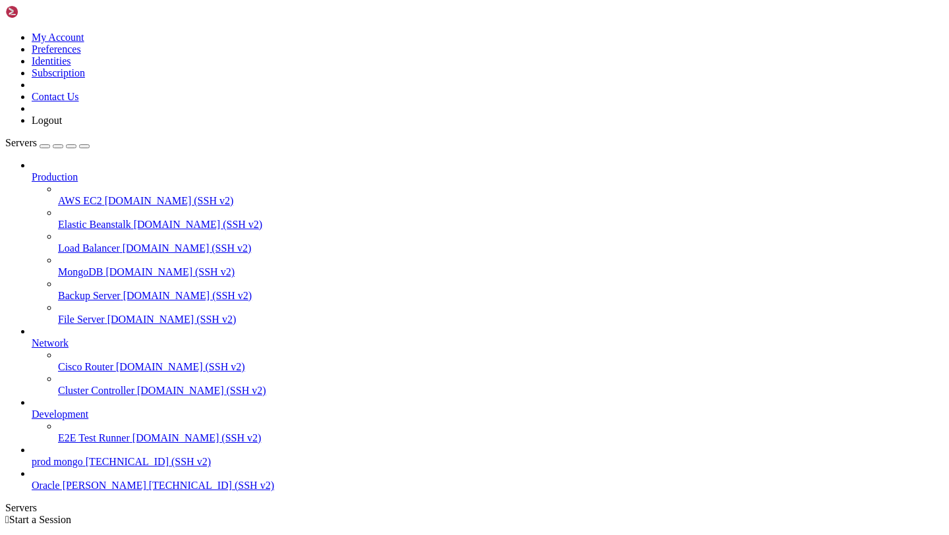  What do you see at coordinates (57, 461) in the screenshot?
I see `span: prod mongo` at bounding box center [57, 461].